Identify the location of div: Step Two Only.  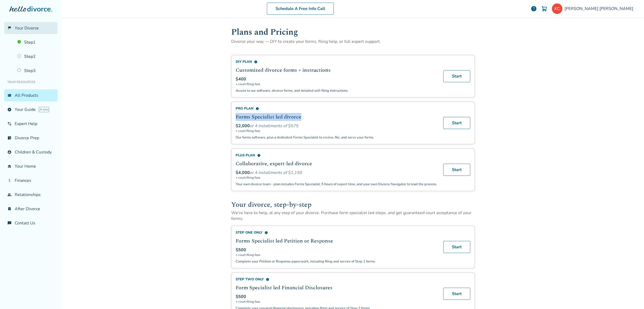
(336, 280).